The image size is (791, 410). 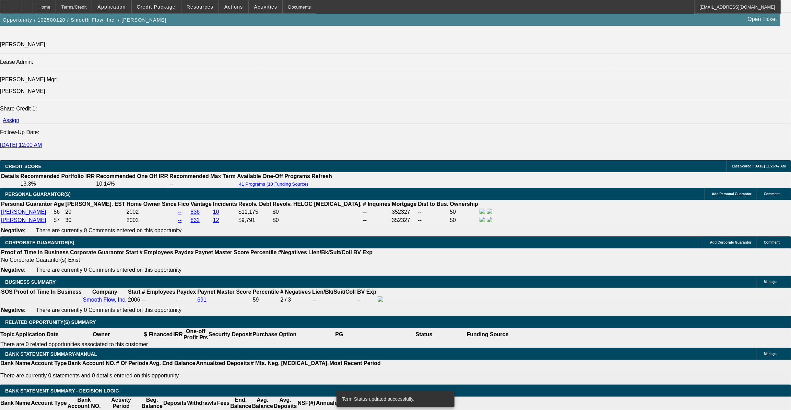 What do you see at coordinates (40, 243) in the screenshot?
I see `span: CORPORATE GUARANTOR(S)` at bounding box center [40, 243].